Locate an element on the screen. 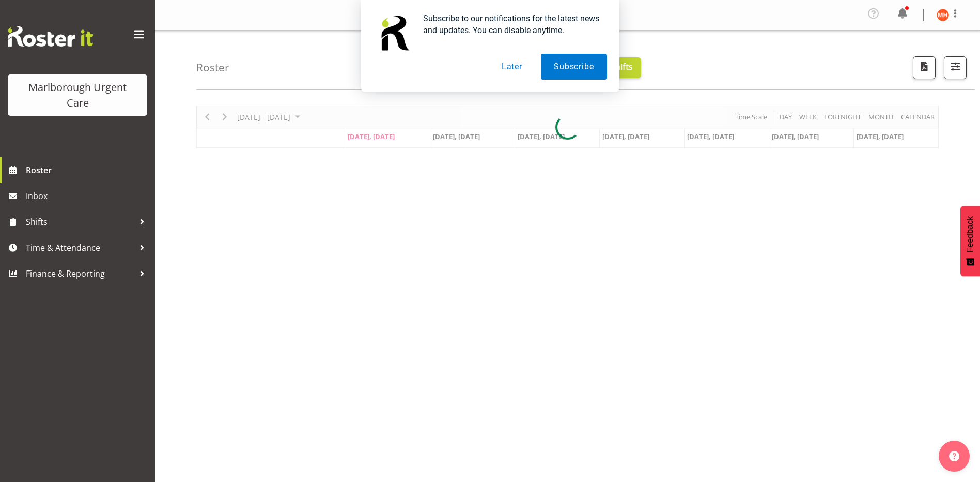  div: Marlborough Urgent Care is located at coordinates (78, 95).